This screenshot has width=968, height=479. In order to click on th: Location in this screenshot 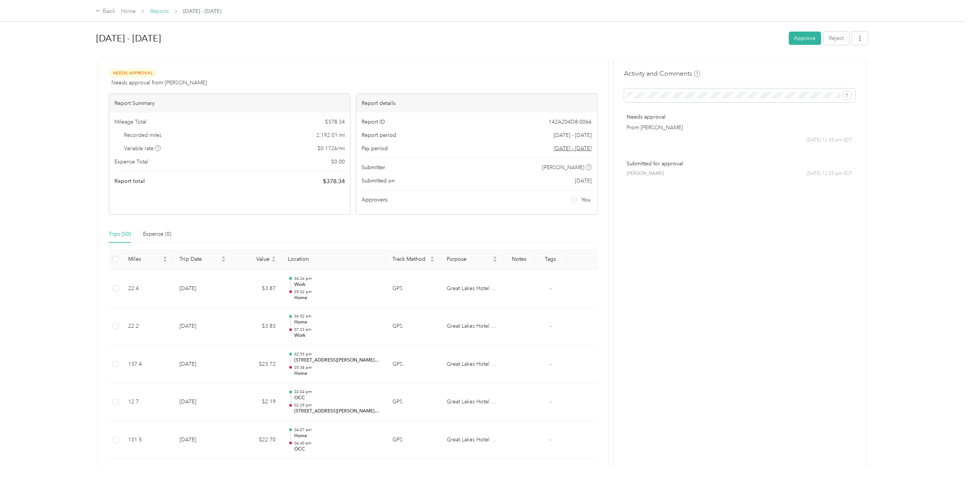, I will do `click(334, 259)`.